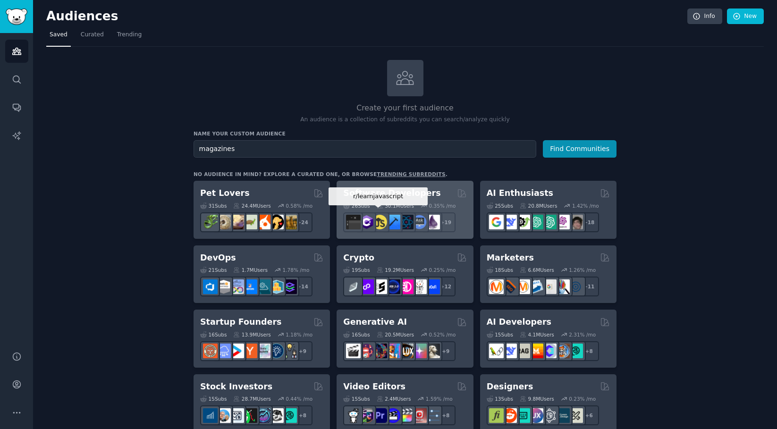 This screenshot has height=429, width=777. Describe the element at coordinates (589, 416) in the screenshot. I see `div: + 6` at that location.